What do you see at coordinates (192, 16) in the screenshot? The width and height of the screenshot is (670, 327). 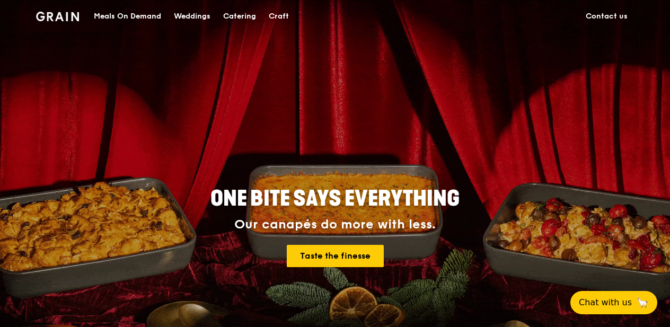 I see `div: Weddings` at bounding box center [192, 16].